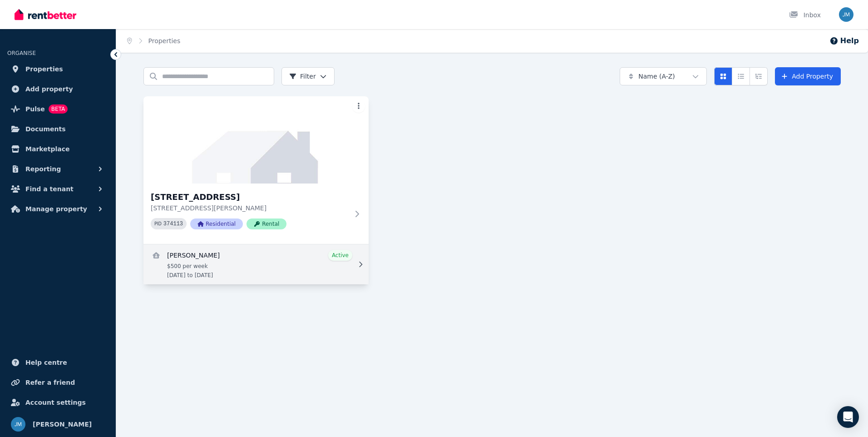  I want to click on img: RentBetter, so click(46, 14).